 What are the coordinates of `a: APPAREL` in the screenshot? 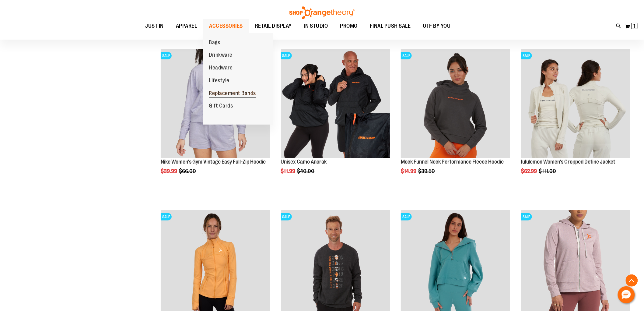 It's located at (187, 26).